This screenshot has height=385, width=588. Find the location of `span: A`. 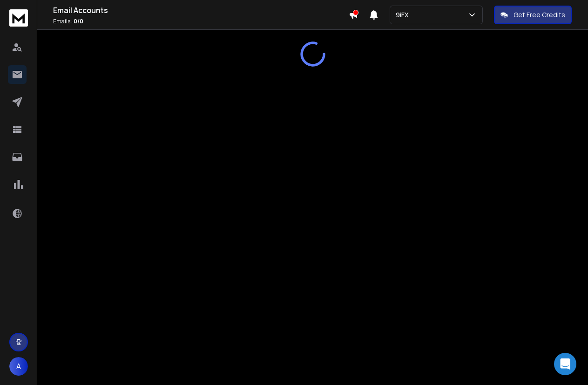

span: A is located at coordinates (18, 366).